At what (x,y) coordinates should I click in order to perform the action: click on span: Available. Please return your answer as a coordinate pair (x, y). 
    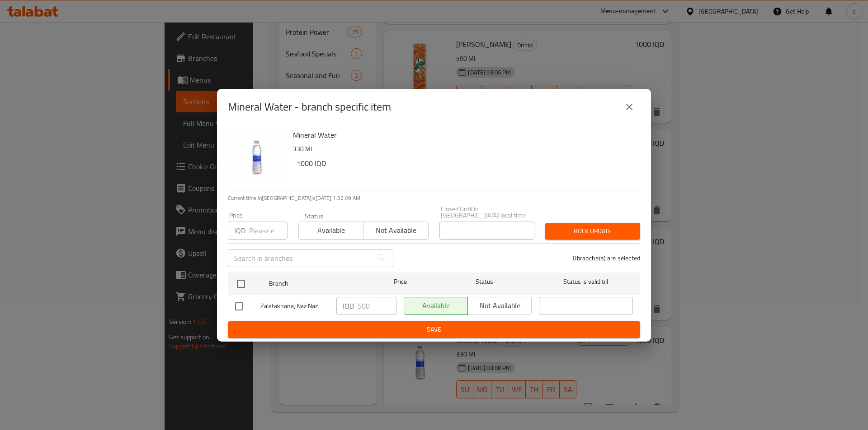
    Looking at the image, I should click on (331, 230).